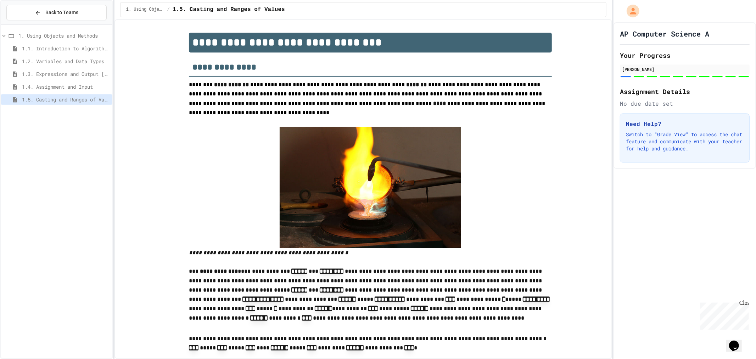 Image resolution: width=756 pixels, height=359 pixels. What do you see at coordinates (685, 141) in the screenshot?
I see `p: Switch to "Grade View" to access the chat feature and communicate with your teacher for help and ...` at bounding box center [685, 141].